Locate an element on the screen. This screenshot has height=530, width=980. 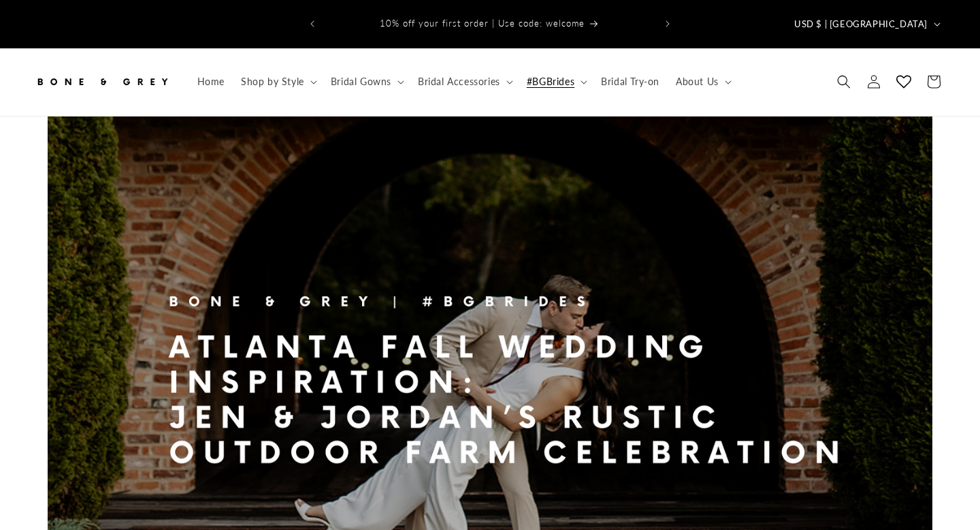
img: Bone and Grey Bridal is located at coordinates (102, 82).